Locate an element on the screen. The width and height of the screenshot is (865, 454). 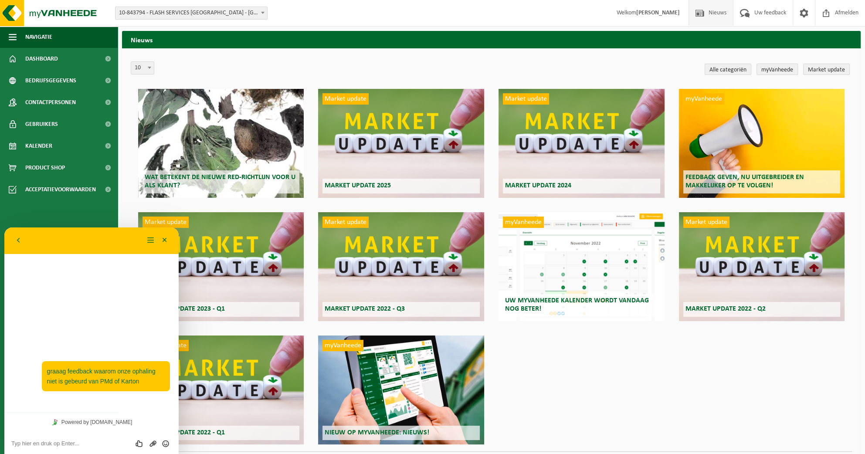
span: Gebruikers is located at coordinates (41, 124).